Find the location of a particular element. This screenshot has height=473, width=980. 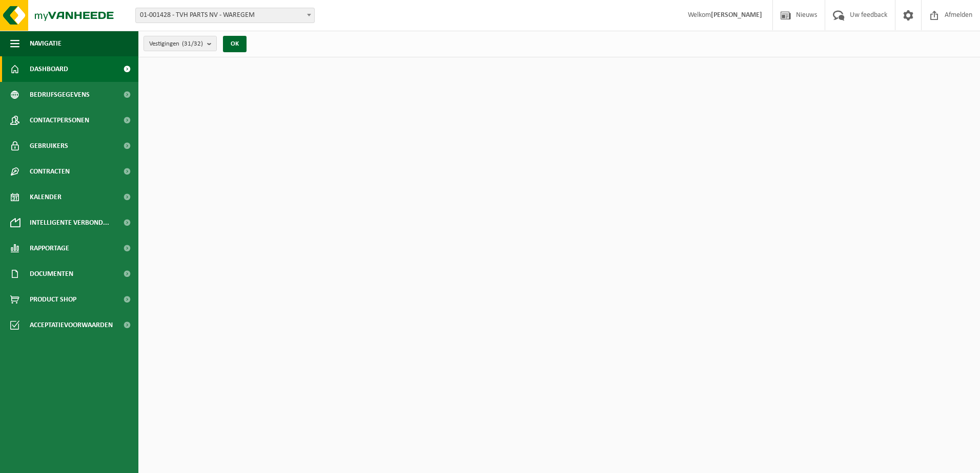

span: Contactpersonen is located at coordinates (59, 121).